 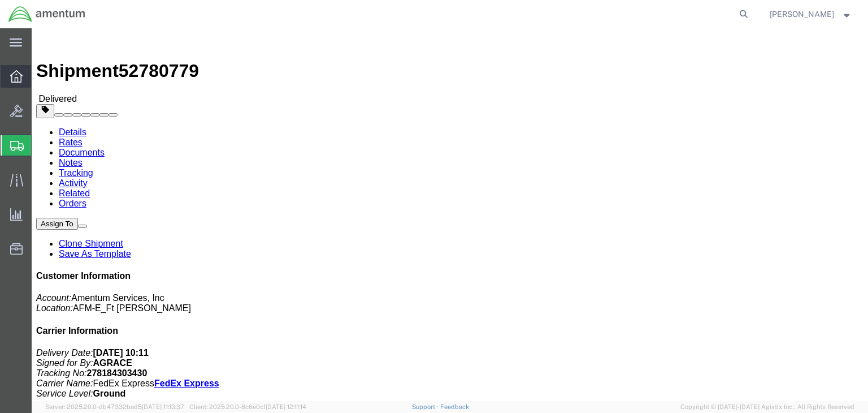 What do you see at coordinates (115, 407) in the screenshot?
I see `span: Server: 2025.20.0-db47332bad5` at bounding box center [115, 407].